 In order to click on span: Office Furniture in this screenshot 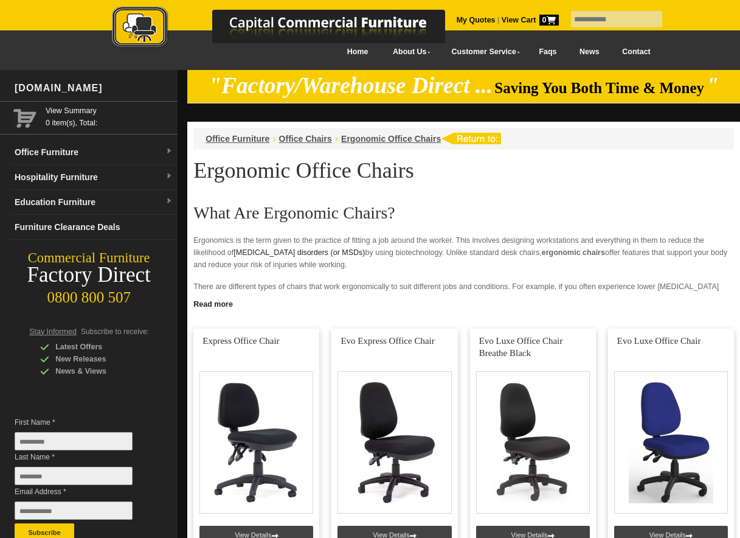, I will do `click(237, 139)`.